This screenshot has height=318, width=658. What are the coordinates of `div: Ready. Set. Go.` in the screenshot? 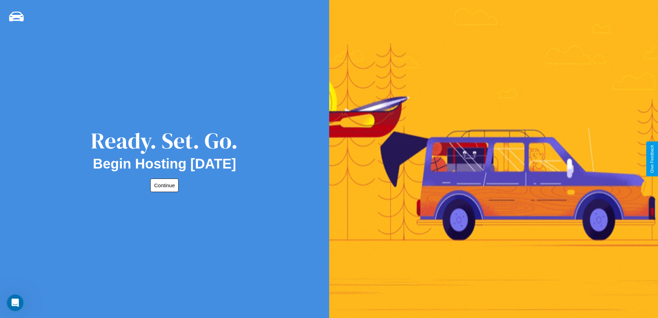 It's located at (164, 140).